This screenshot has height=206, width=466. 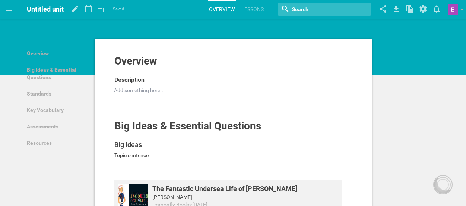 What do you see at coordinates (128, 144) in the screenshot?
I see `span: Big Ideas` at bounding box center [128, 144].